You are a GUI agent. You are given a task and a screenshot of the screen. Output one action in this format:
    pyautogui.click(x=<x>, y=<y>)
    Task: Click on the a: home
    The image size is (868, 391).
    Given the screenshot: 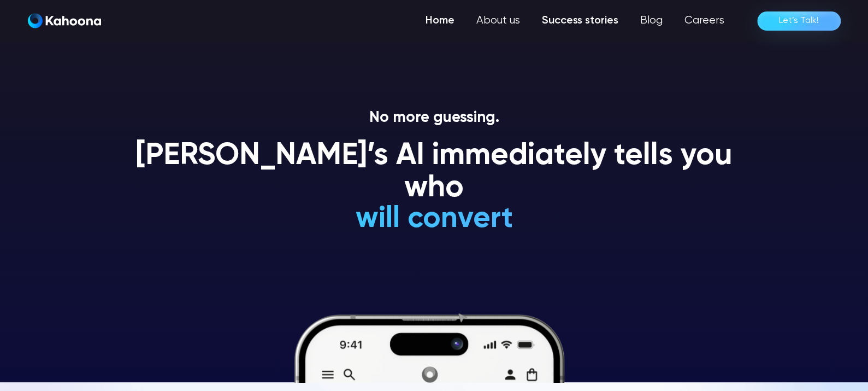 What is the action you would take?
    pyautogui.click(x=64, y=21)
    